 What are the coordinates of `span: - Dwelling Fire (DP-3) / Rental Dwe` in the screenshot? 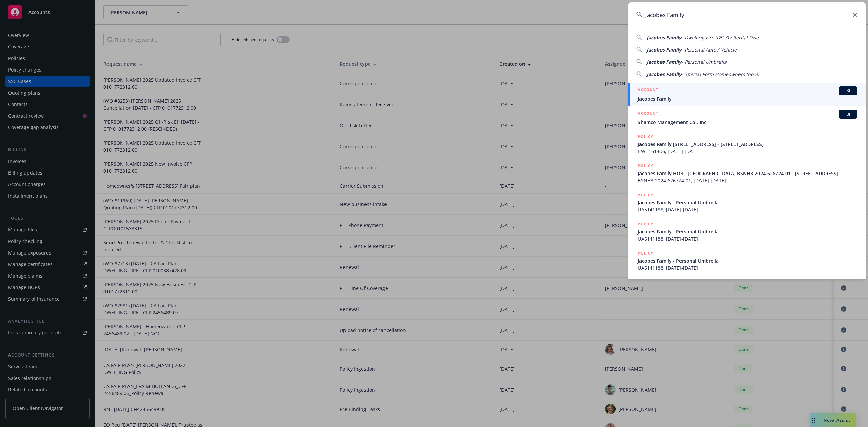 It's located at (720, 37).